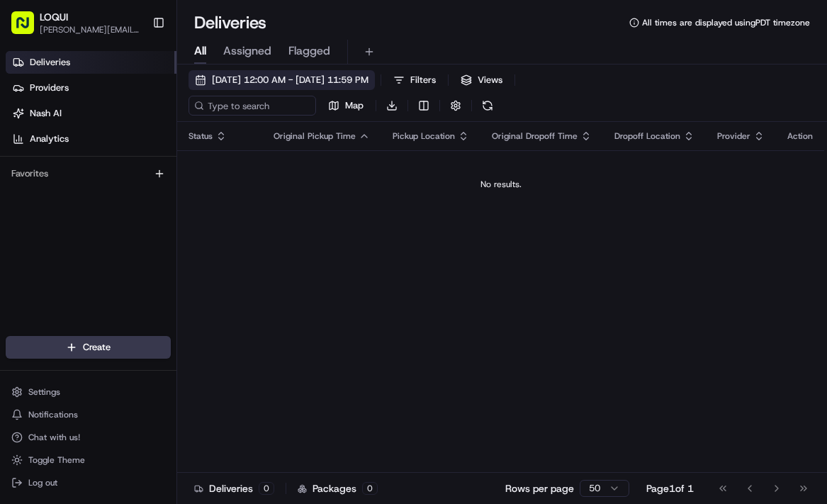 Image resolution: width=827 pixels, height=504 pixels. Describe the element at coordinates (181, 213) in the screenshot. I see `span: API Documentation` at that location.